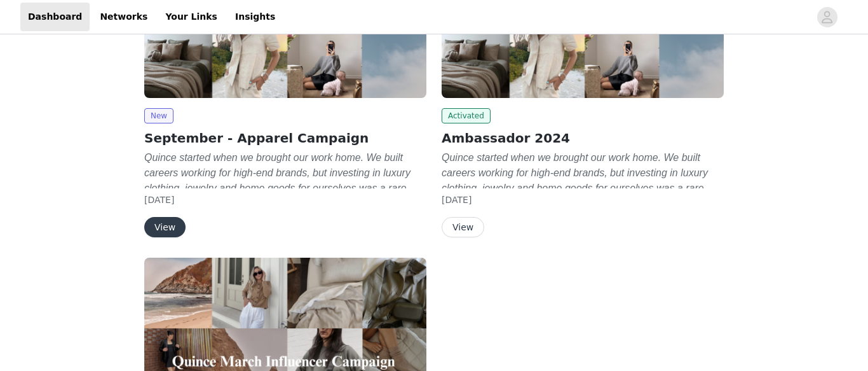  I want to click on span: New, so click(159, 115).